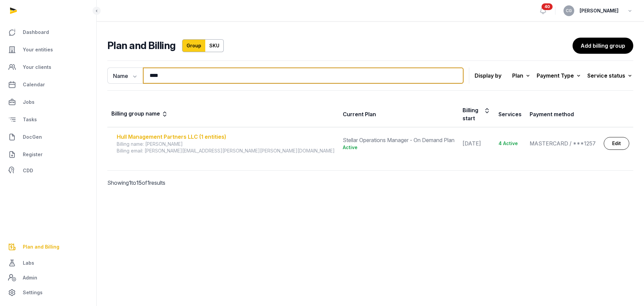 This screenshot has width=644, height=306. I want to click on div: Billing start, so click(477, 114).